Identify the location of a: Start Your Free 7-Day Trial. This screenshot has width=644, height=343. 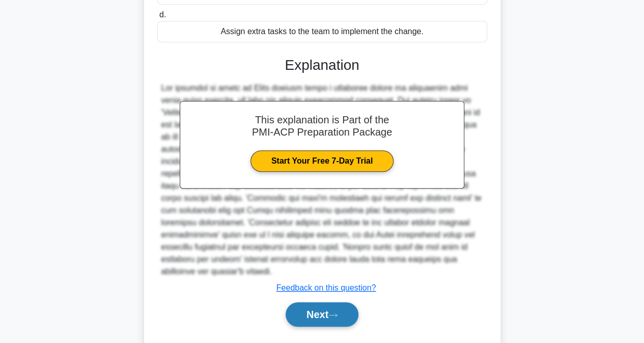
(322, 161).